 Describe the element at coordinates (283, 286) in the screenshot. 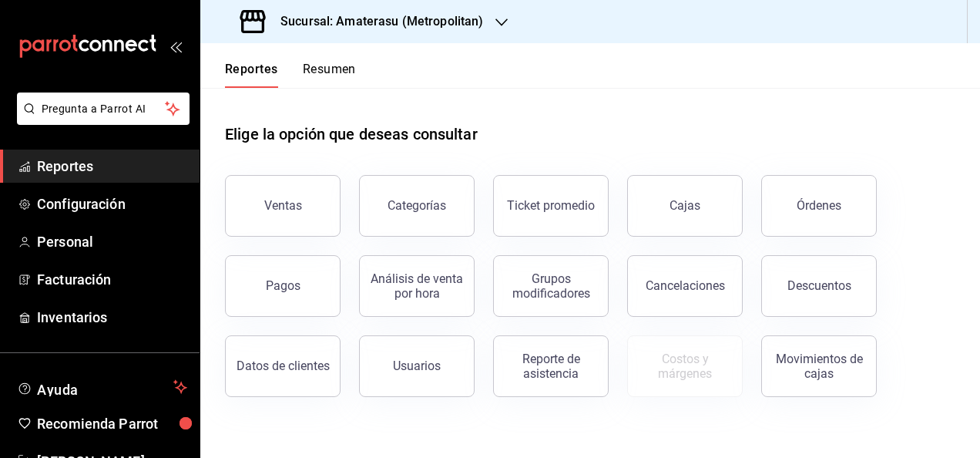

I see `button: Pagos` at that location.